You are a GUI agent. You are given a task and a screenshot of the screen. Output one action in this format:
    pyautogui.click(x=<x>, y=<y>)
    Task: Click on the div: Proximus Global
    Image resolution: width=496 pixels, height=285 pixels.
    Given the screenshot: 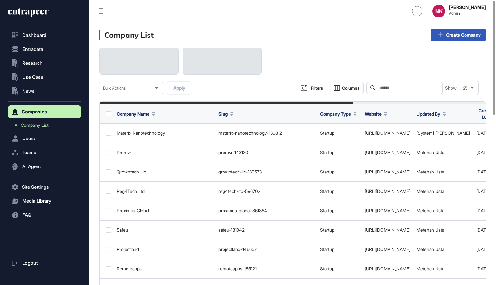 What is the action you would take?
    pyautogui.click(x=164, y=211)
    